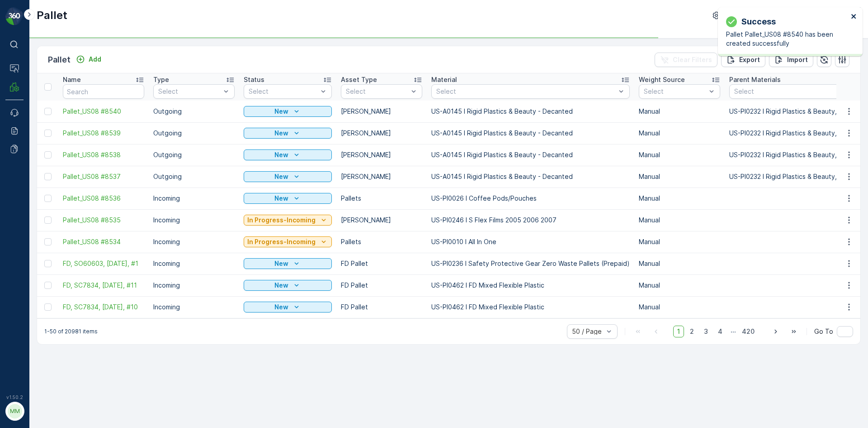 The width and height of the screenshot is (868, 428). What do you see at coordinates (104, 220) in the screenshot?
I see `a: Pallet_US08 #8535` at bounding box center [104, 220].